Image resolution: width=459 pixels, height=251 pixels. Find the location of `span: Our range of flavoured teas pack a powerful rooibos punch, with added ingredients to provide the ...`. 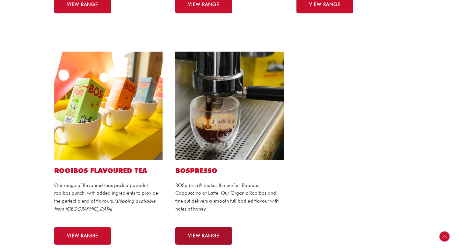

span: Our range of flavoured teas pack a powerful rooibos punch, with added ingredients to provide the ... is located at coordinates (106, 197).